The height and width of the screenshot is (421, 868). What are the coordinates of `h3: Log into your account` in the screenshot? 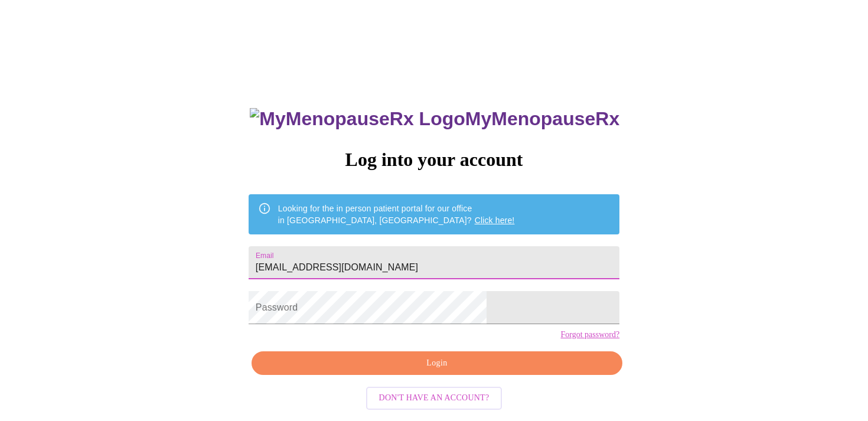 It's located at (434, 159).